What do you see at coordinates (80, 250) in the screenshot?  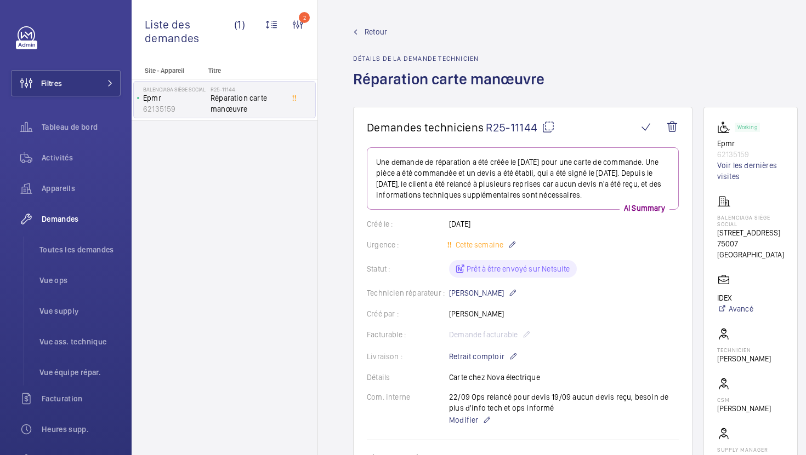 I see `span: Toutes les demandes` at bounding box center [80, 250].